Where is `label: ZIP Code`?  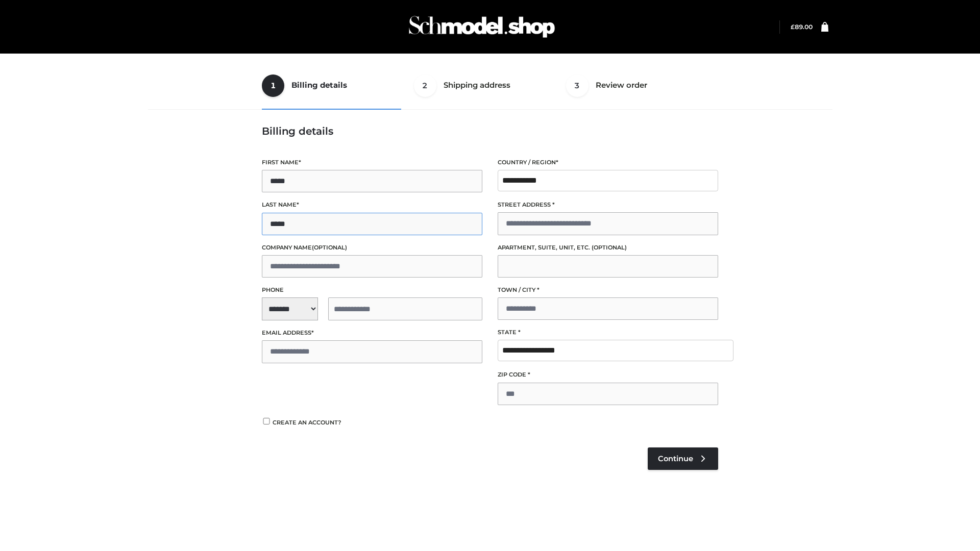
label: ZIP Code is located at coordinates (608, 375).